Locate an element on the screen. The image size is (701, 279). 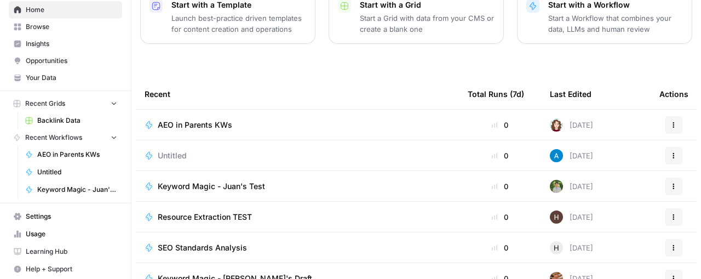
p: Start a Workflow that combines your data, LLMs and human review is located at coordinates (616, 24).